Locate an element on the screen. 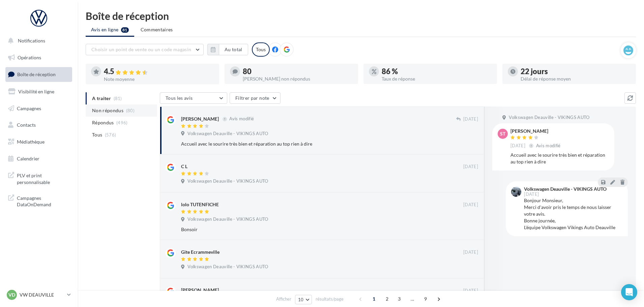 This screenshot has height=307, width=644. a: Calendrier is located at coordinates (39, 159).